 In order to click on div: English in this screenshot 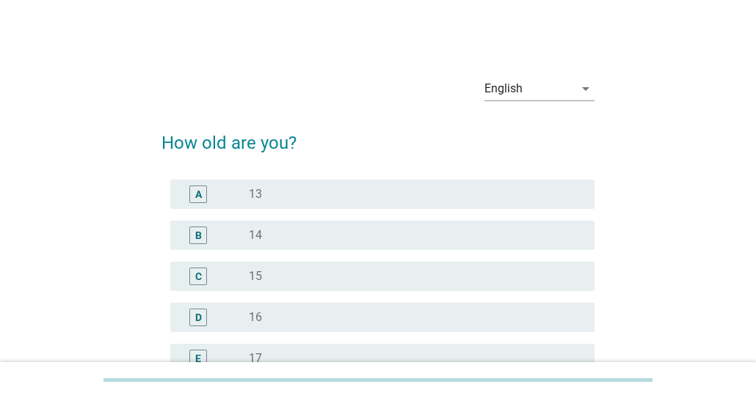, I will do `click(503, 89)`.